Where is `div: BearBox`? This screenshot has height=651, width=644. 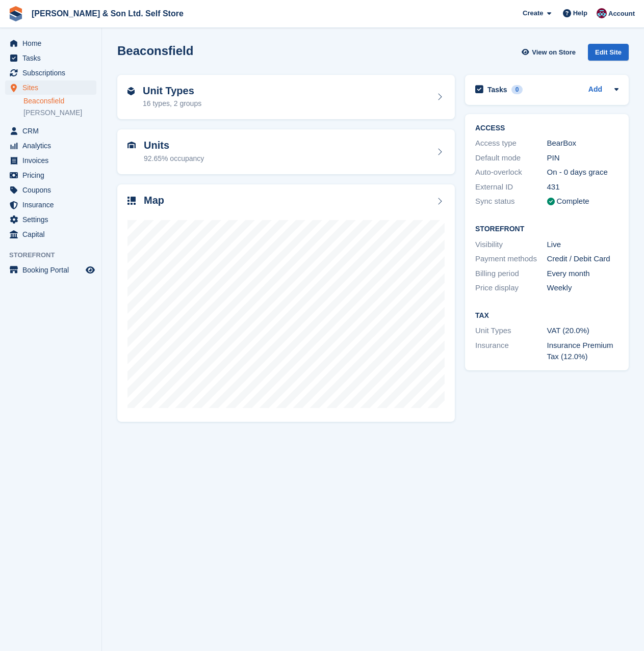
div: BearBox is located at coordinates (583, 143).